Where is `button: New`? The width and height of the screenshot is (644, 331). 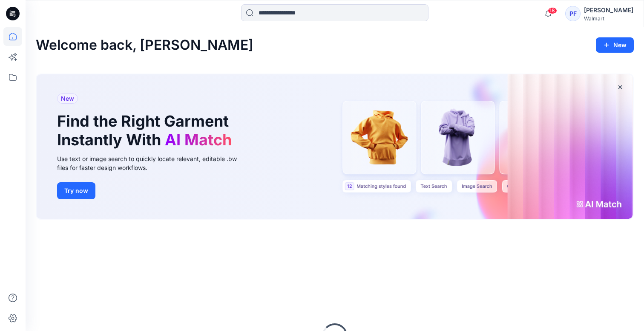 button: New is located at coordinates (614, 45).